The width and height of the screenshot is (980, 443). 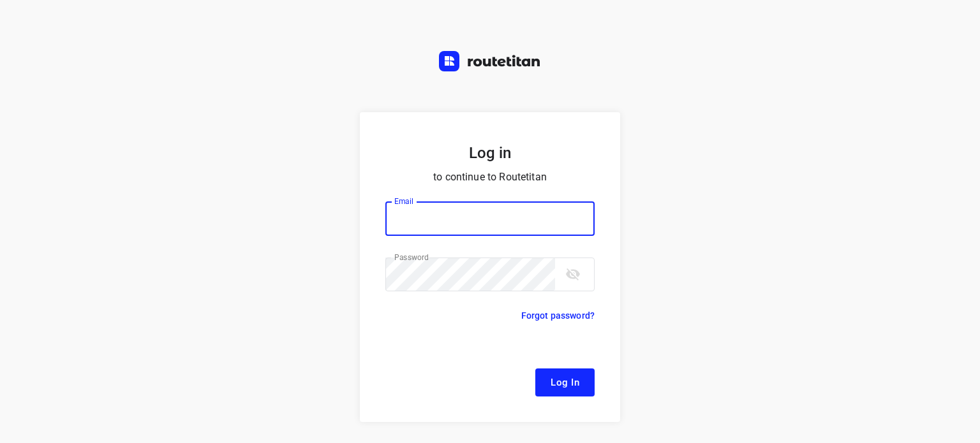 I want to click on img: Routetitan, so click(x=490, y=61).